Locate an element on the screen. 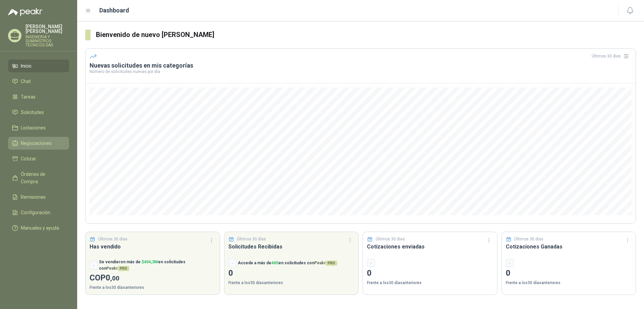  span: Licitaciones is located at coordinates (33, 128).